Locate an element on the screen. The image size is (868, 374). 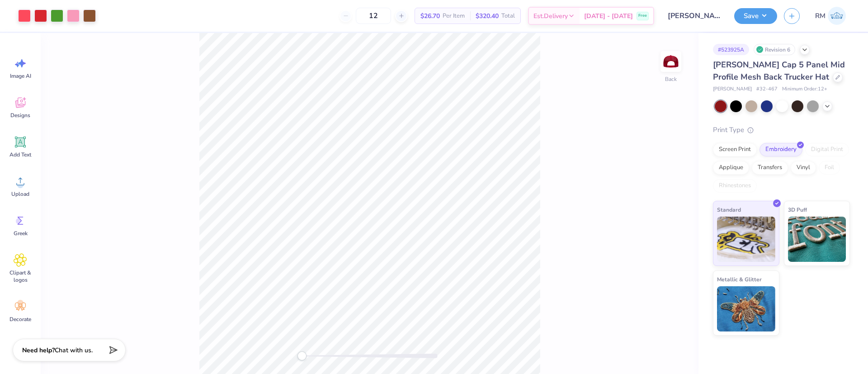
span: Metallic & Glitter is located at coordinates (739, 279).